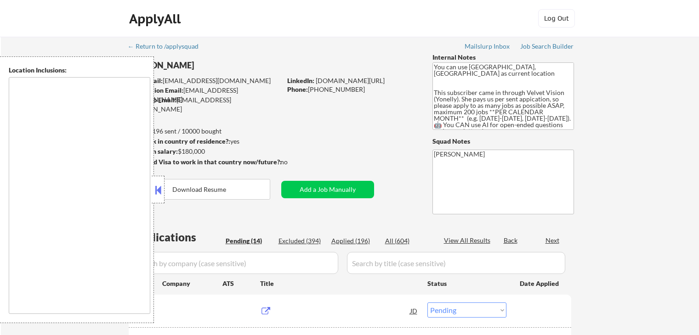 This screenshot has height=335, width=699. I want to click on div: Location Inclusions:, so click(79, 70).